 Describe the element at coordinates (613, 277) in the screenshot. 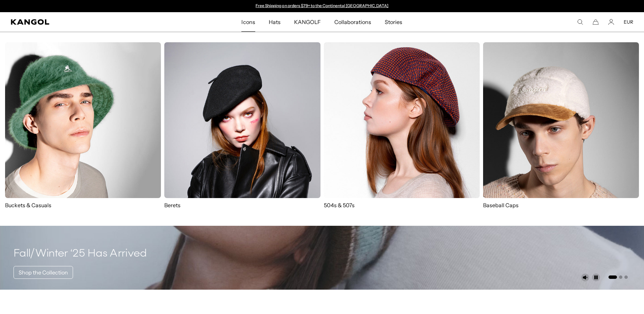

I see `button: Go to slide 1` at that location.